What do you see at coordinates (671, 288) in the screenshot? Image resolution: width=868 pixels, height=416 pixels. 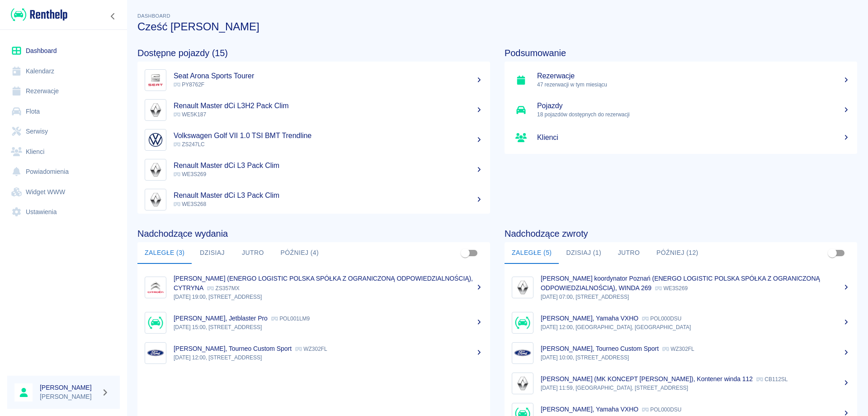 I see `p: WE3S269` at bounding box center [671, 288].